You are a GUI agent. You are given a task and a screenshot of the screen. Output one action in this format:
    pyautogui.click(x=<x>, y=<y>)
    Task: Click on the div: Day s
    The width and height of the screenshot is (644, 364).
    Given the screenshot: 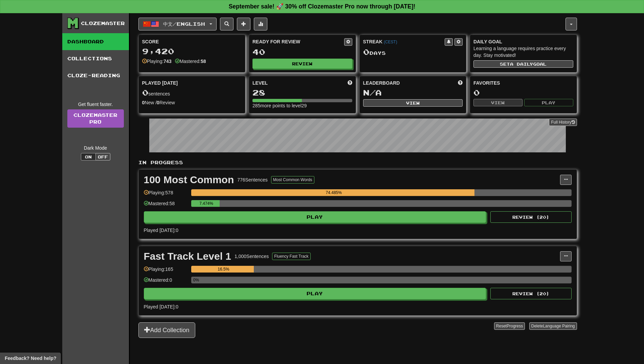 What is the action you would take?
    pyautogui.click(x=413, y=52)
    